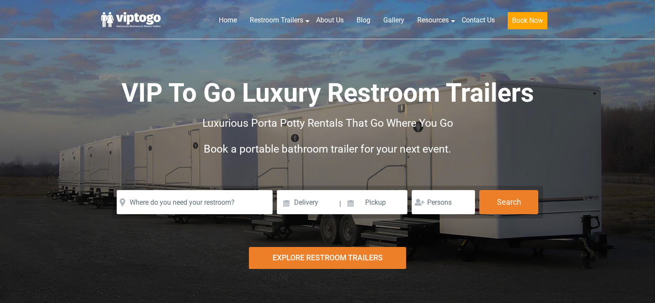  I want to click on button: Book Now, so click(527, 21).